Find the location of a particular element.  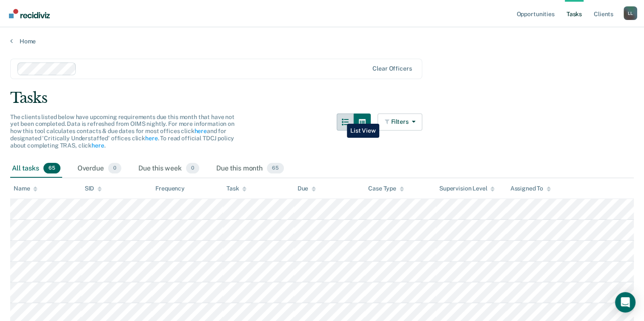

img: Recidiviz is located at coordinates (30, 14).